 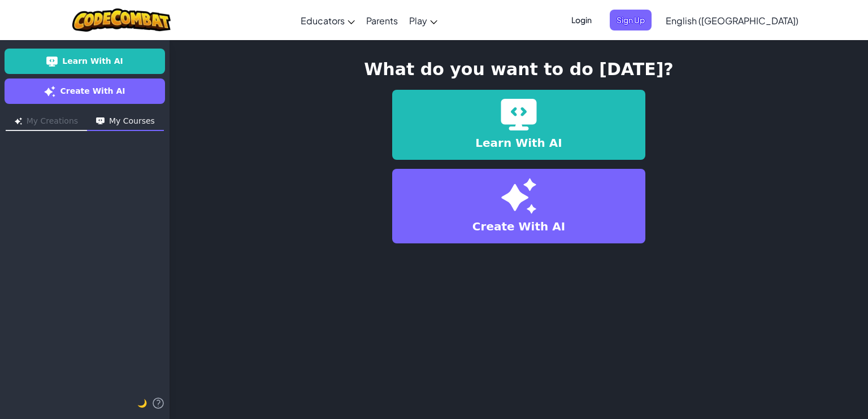 I want to click on img: CodeCombat logo, so click(x=121, y=20).